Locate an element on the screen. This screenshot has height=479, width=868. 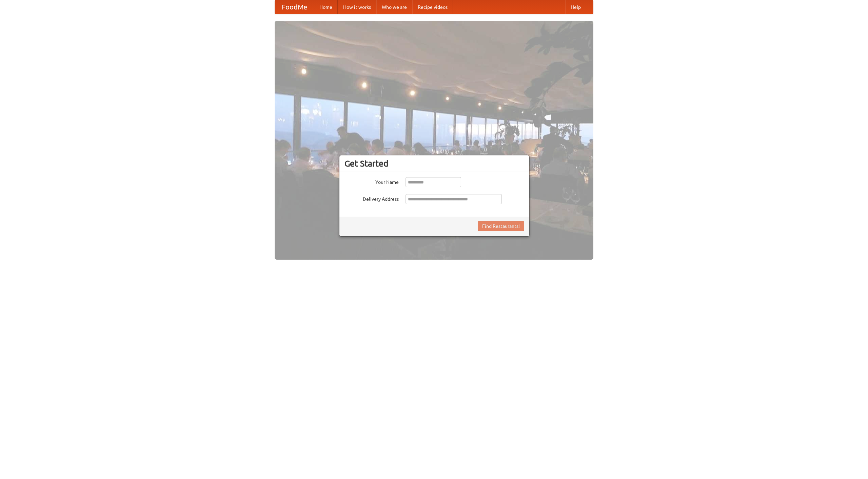
a: Who we are is located at coordinates (394, 7).